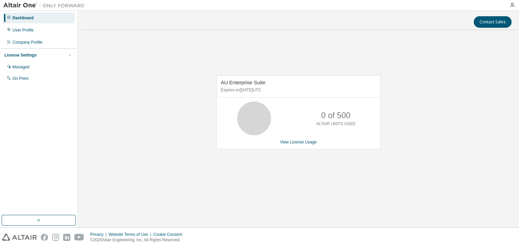  I want to click on img: youtube.svg, so click(79, 237).